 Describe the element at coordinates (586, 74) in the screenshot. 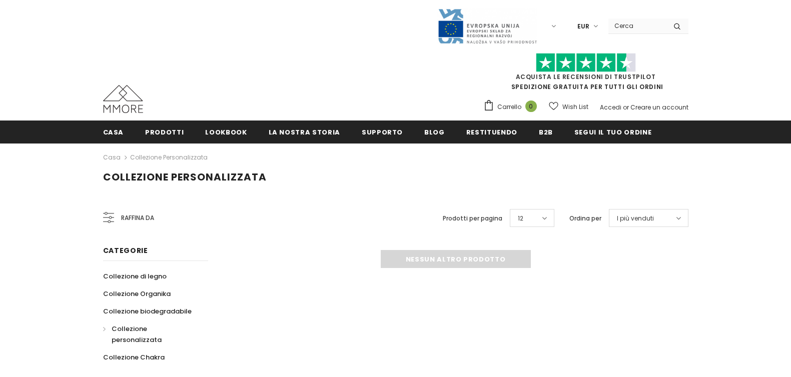

I see `span: SPEDIZIONE GRATUITA PER TUTTI GLI ORDINI` at that location.